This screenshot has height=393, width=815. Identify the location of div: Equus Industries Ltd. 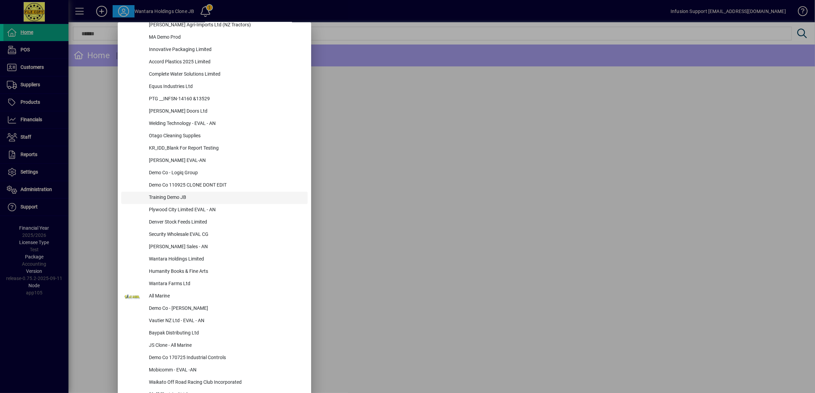
(225, 87).